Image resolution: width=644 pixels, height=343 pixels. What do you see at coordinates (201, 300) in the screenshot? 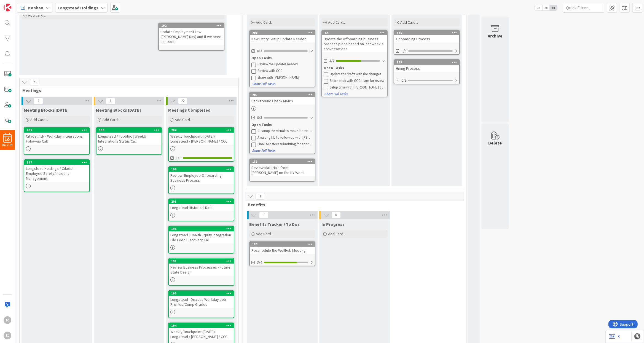
I see `div: 195Longstead - Discuss Workday Job Profiles/Comp Grades` at bounding box center [201, 300].